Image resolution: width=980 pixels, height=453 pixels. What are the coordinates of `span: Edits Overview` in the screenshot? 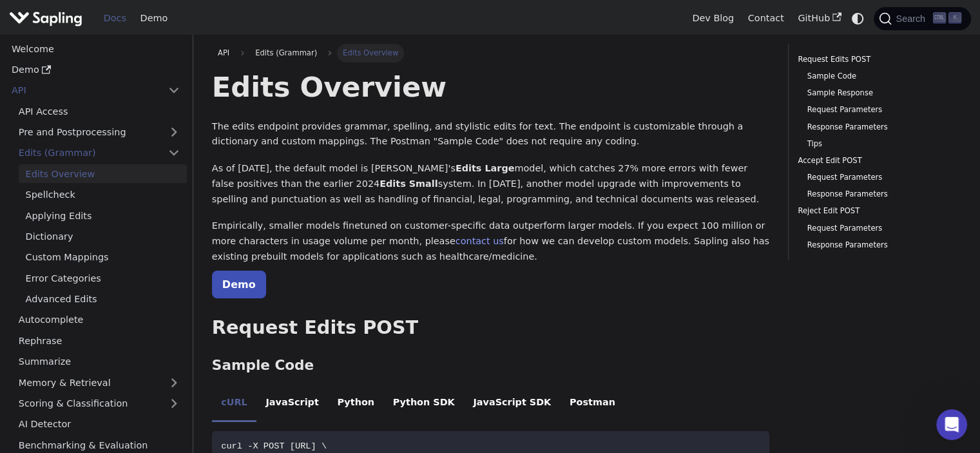 It's located at (371, 53).